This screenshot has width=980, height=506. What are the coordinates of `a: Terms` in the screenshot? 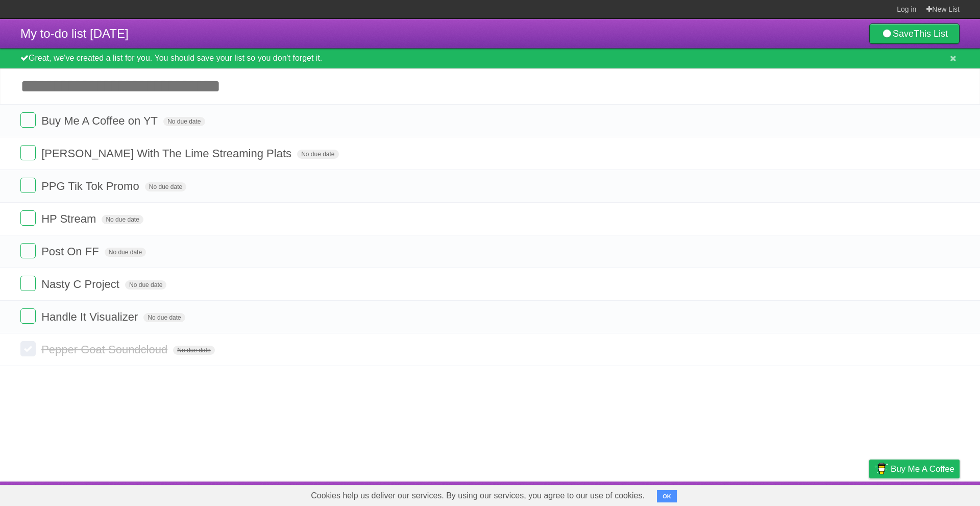 It's located at (833, 494).